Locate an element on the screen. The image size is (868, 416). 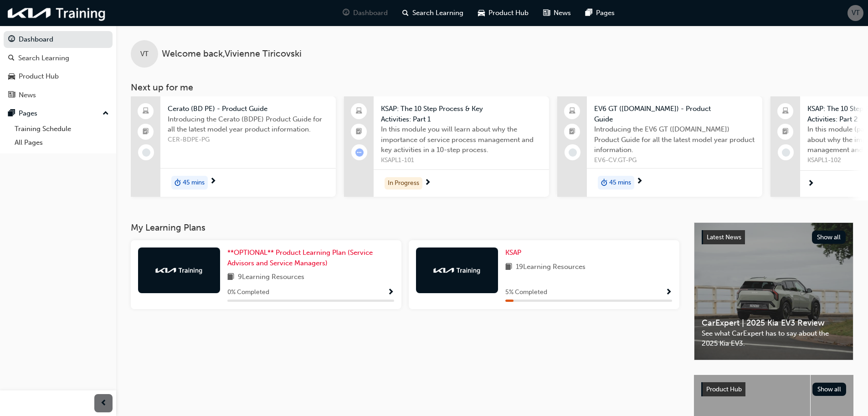
button: VT is located at coordinates (855, 13).